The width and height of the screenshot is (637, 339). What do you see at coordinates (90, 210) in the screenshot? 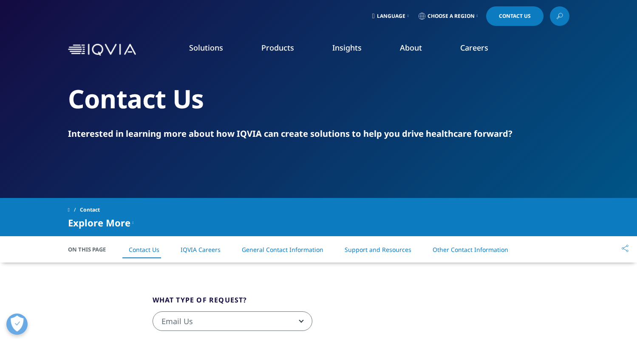
I see `span: Contact` at bounding box center [90, 210].